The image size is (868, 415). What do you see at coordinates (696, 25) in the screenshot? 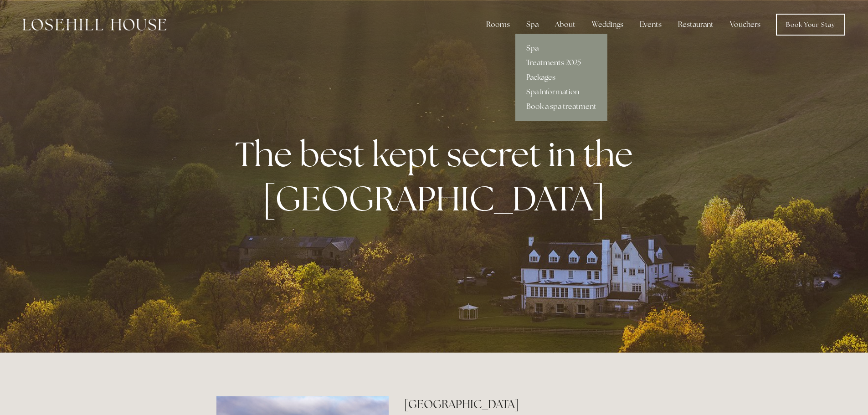
I see `div: Restaurant` at bounding box center [696, 25].